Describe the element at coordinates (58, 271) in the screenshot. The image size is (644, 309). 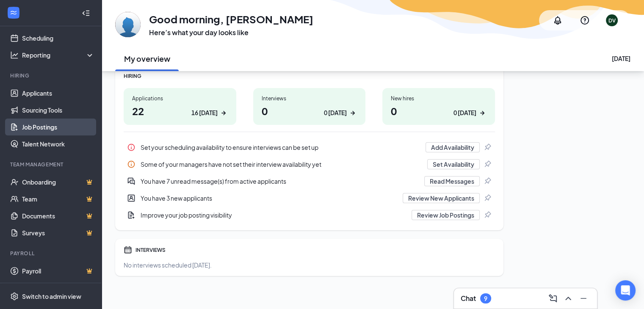
I see `a: PayrollCrown` at that location.